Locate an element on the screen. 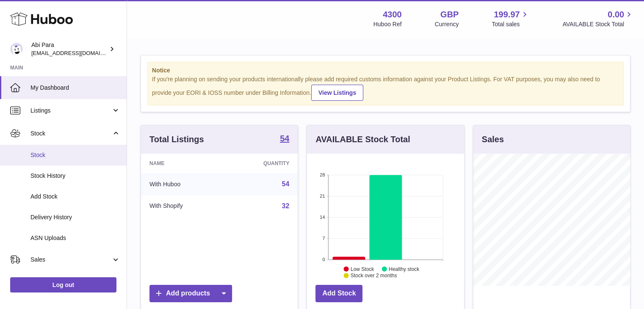  td: With Shopify is located at coordinates (183, 207).